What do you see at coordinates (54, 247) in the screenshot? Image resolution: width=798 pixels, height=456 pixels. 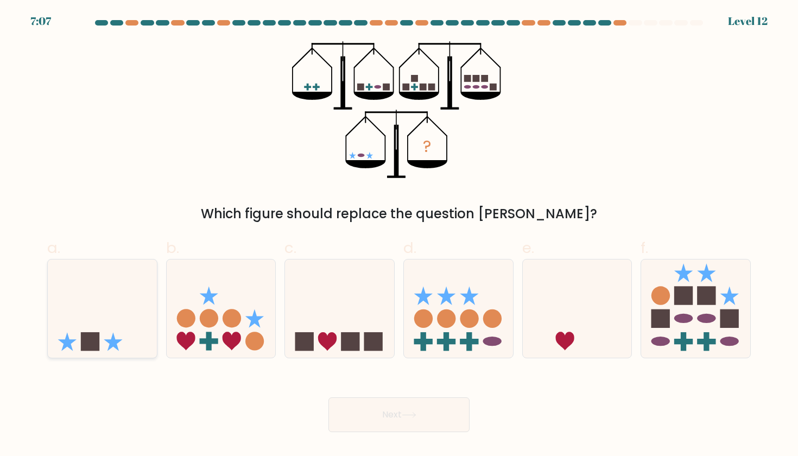 I see `span: a.` at bounding box center [54, 247].